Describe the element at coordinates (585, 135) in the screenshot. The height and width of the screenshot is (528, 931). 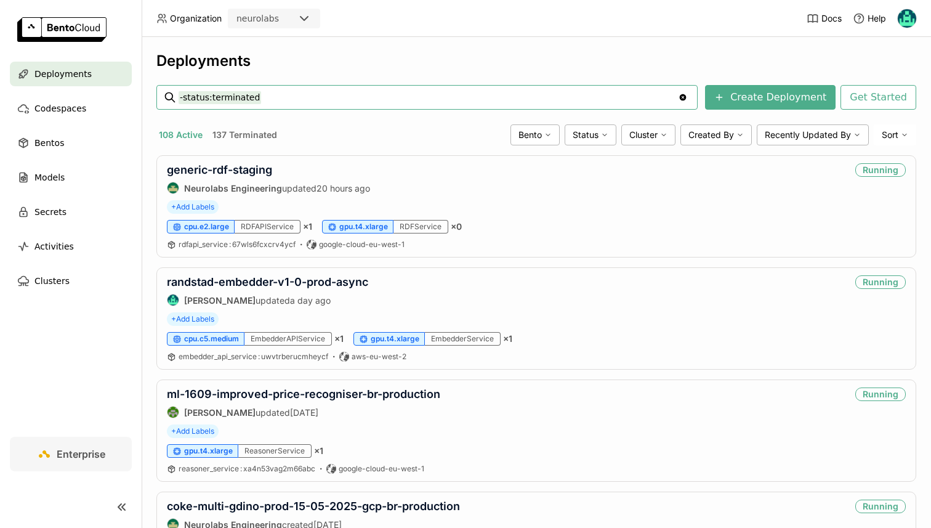
I see `span: Status` at that location.